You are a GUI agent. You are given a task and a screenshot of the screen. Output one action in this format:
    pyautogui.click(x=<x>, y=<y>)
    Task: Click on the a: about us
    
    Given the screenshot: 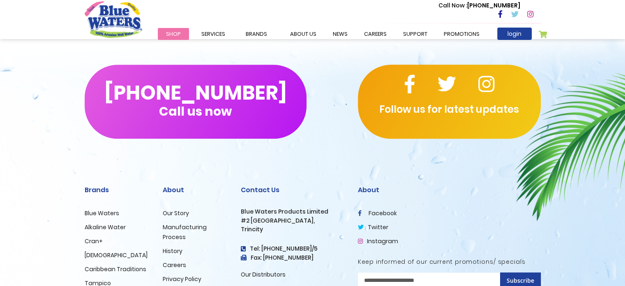 What is the action you would take?
    pyautogui.click(x=303, y=34)
    